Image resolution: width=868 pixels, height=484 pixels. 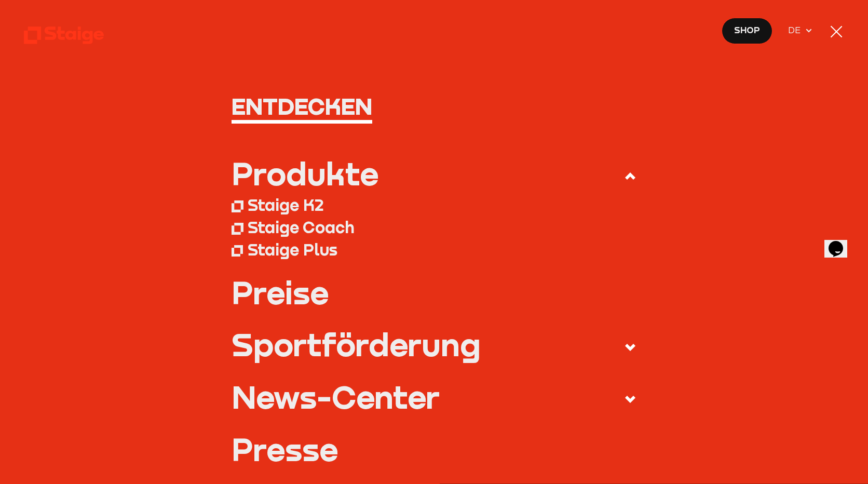 I want to click on div: Produkte, so click(x=304, y=173).